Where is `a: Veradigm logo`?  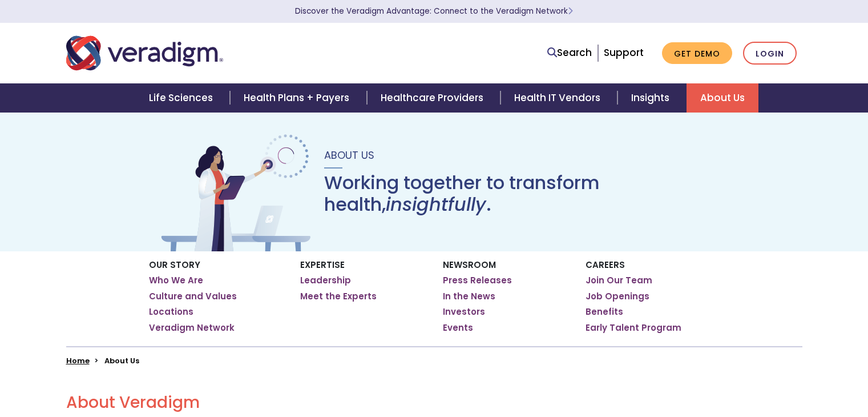 a: Veradigm logo is located at coordinates (144, 53).